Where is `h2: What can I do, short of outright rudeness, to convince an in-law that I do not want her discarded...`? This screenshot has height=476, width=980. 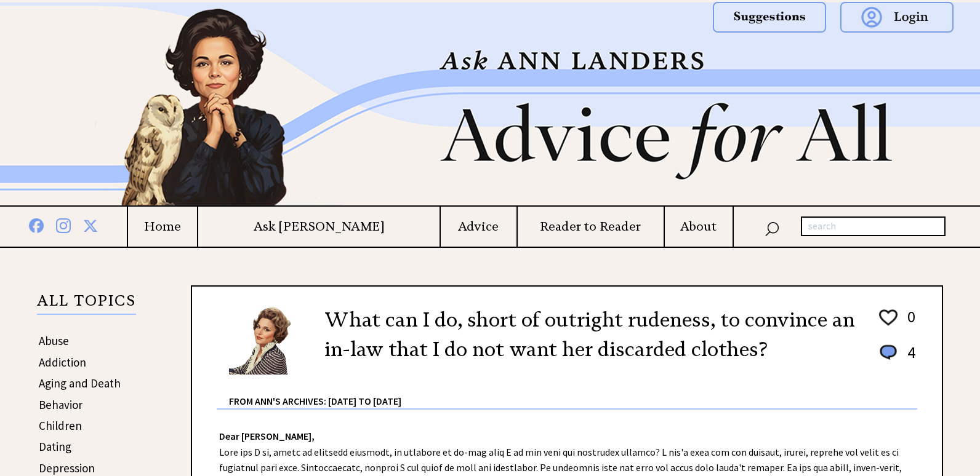 h2: What can I do, short of outright rudeness, to convince an in-law that I do not want her discarded... is located at coordinates (591, 335).